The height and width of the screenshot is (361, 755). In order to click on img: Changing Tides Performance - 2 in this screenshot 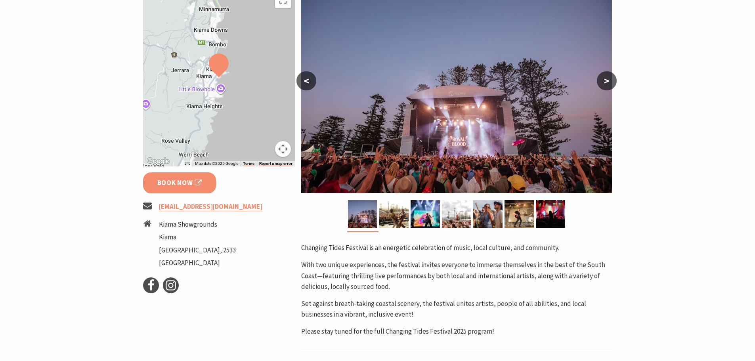, I will do `click(519, 214)`.